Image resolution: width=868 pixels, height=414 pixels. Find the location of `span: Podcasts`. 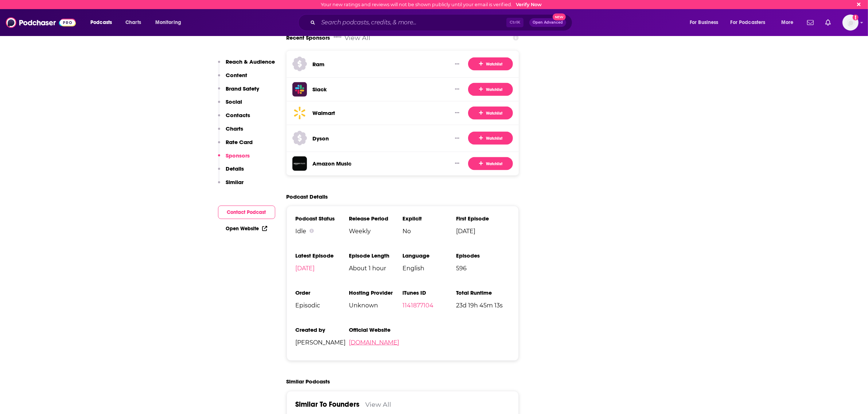

span: Podcasts is located at coordinates (101, 23).